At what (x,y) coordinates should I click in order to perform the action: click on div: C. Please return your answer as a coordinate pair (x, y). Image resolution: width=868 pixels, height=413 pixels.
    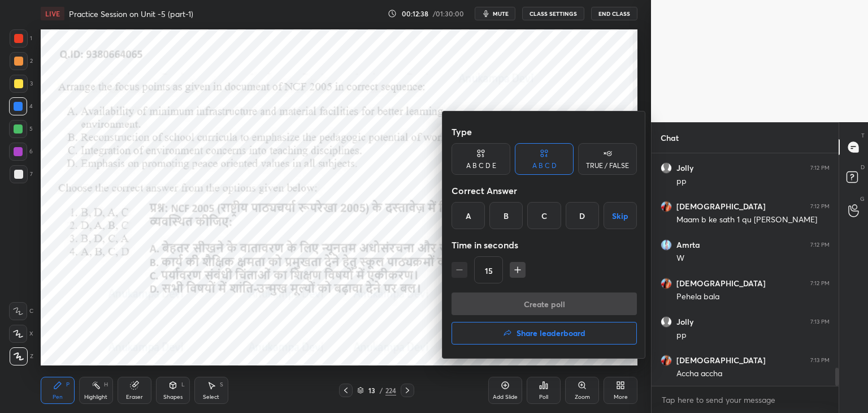
    Looking at the image, I should click on (543, 215).